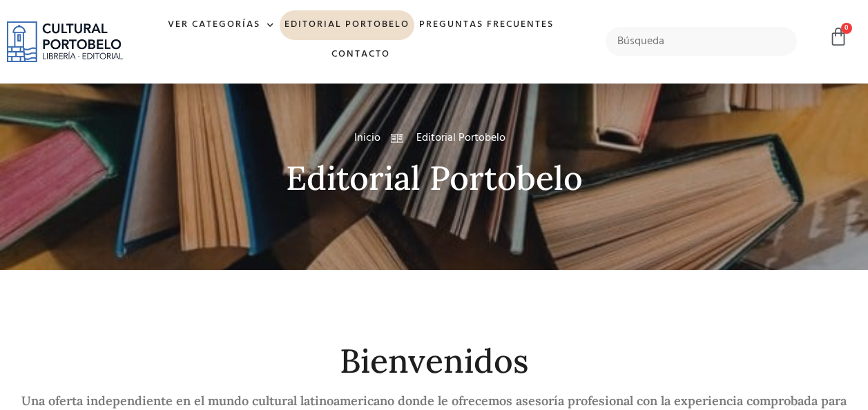  I want to click on input: Búsqueda, so click(701, 42).